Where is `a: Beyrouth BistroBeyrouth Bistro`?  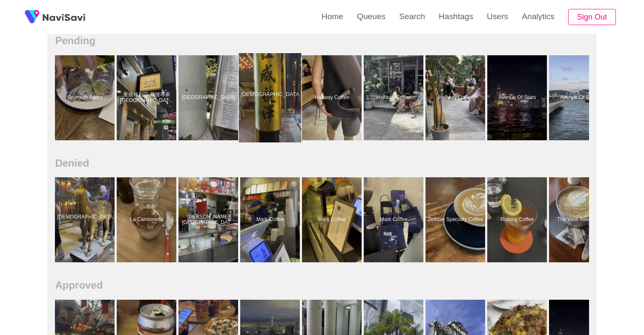
a: Beyrouth BistroBeyrouth Bistro is located at coordinates (85, 98).